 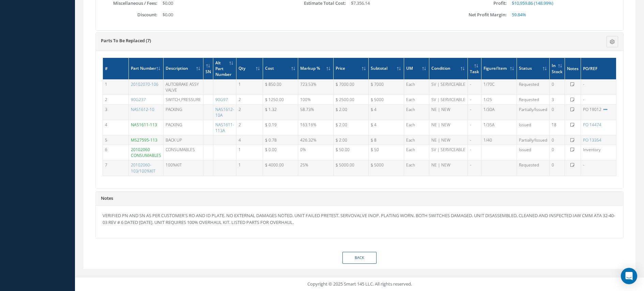 What do you see at coordinates (146, 69) in the screenshot?
I see `th: Part Number` at bounding box center [146, 69].